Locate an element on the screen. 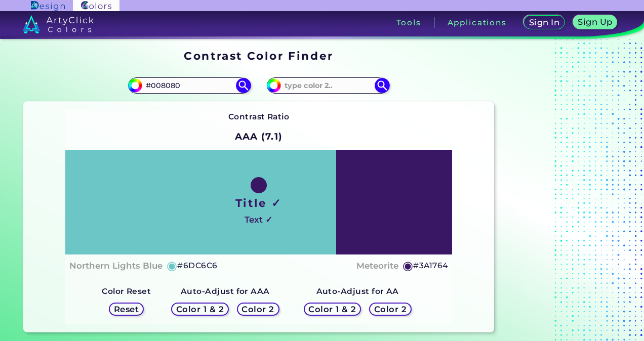 Image resolution: width=644 pixels, height=341 pixels. h3: Tools is located at coordinates (409, 22).